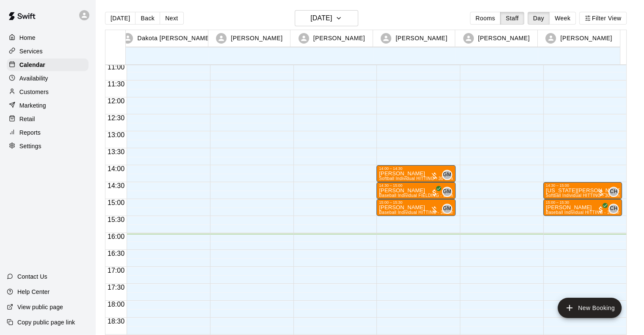 This screenshot has width=644, height=335. Describe the element at coordinates (47, 119) in the screenshot. I see `div: Retail` at that location.